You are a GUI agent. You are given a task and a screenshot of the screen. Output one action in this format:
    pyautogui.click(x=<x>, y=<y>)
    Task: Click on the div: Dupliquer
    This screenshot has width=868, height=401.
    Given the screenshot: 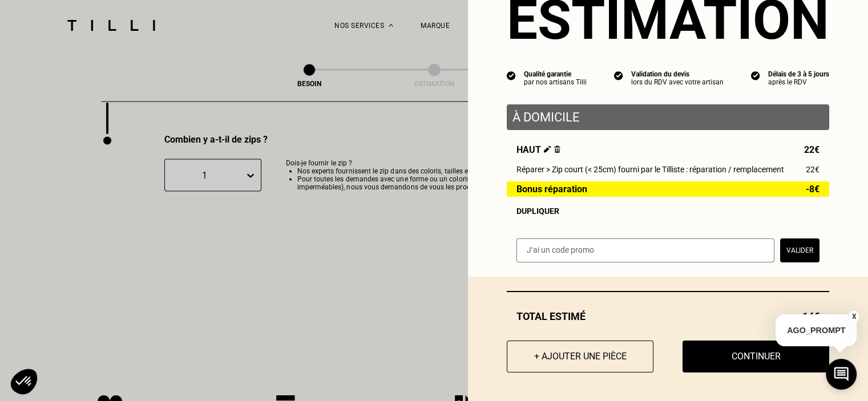 What is the action you would take?
    pyautogui.click(x=668, y=211)
    